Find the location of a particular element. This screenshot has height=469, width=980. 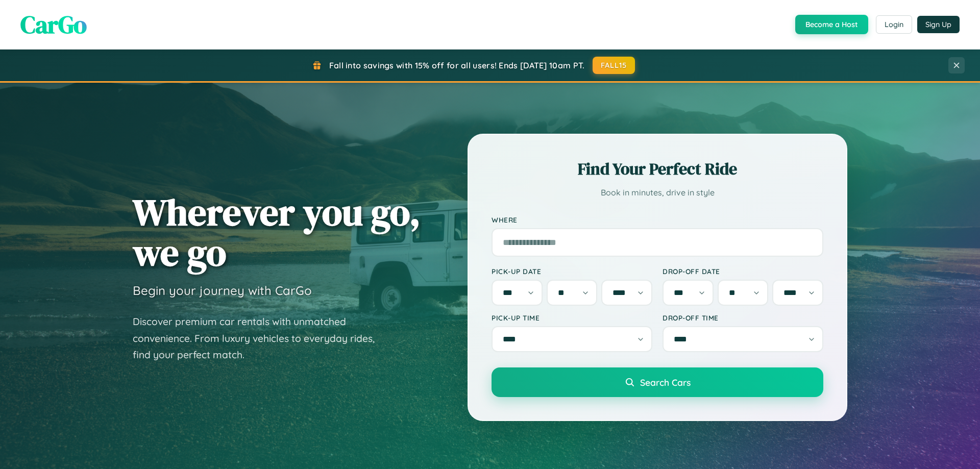

label: Where is located at coordinates (658, 220).